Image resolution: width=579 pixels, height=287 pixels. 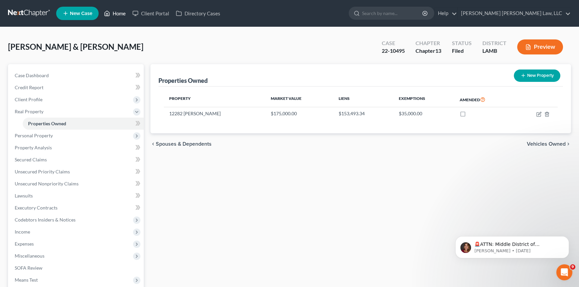 What do you see at coordinates (72, 29) in the screenshot?
I see `p: Message from Katie, sent 6d ago` at bounding box center [72, 29].